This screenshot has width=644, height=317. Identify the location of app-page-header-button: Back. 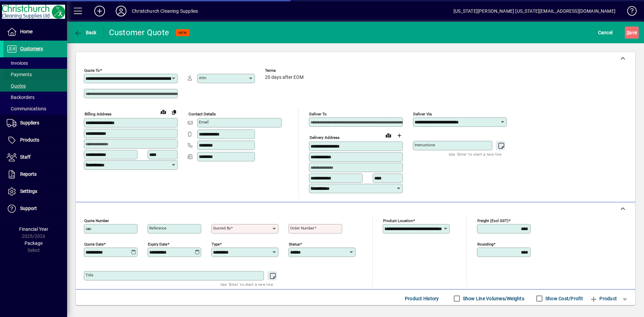
(86, 32).